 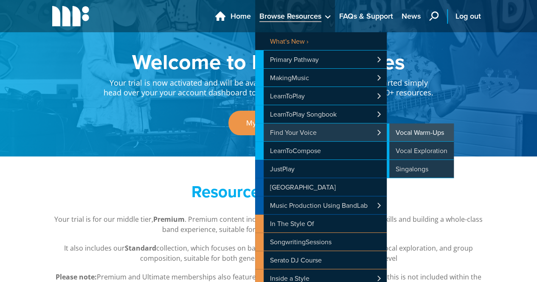 I want to click on a: Vocal Warm-Ups, so click(x=420, y=132).